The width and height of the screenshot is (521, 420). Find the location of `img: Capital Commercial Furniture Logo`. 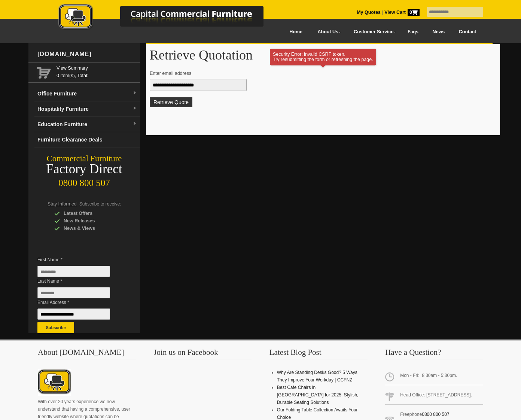

img: Capital Commercial Furniture Logo is located at coordinates (169, 17).